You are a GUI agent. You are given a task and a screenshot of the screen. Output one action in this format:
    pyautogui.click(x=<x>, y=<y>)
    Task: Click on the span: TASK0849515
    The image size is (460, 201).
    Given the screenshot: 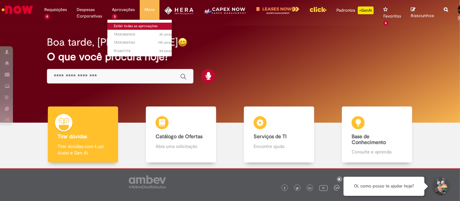 What is the action you would take?
    pyautogui.click(x=143, y=35)
    